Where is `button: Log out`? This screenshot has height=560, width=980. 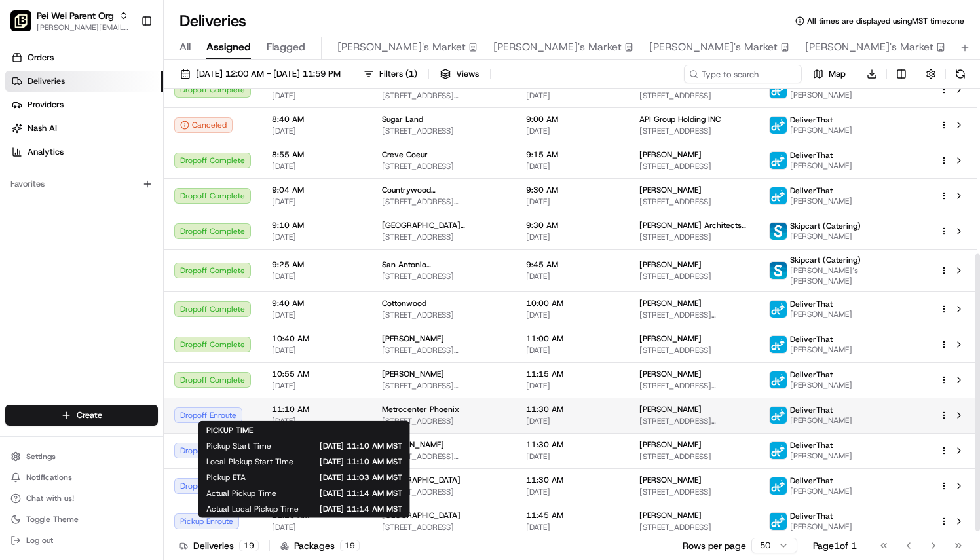 button: Log out is located at coordinates (81, 540).